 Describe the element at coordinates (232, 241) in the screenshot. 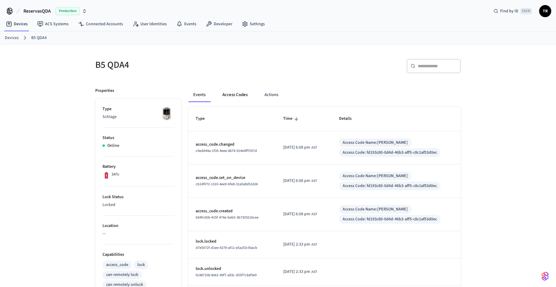

I see `p: lock.locked` at that location.